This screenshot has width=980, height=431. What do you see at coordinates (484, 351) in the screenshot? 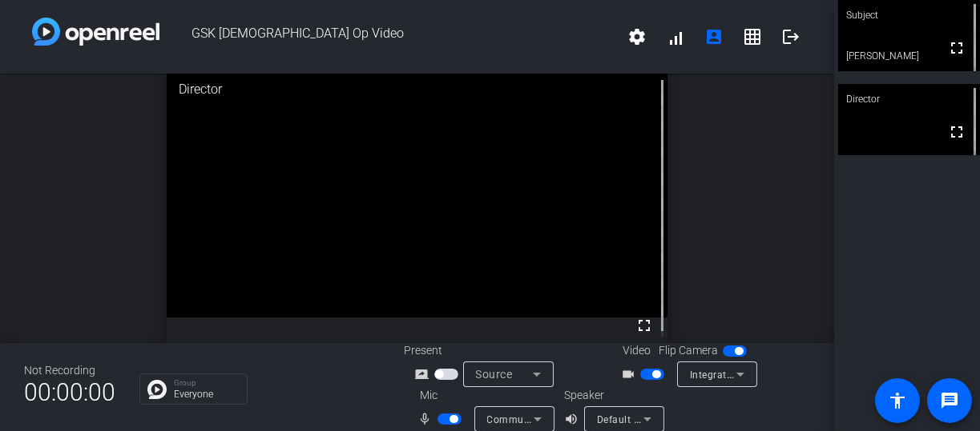
I see `div: Present` at bounding box center [484, 351].